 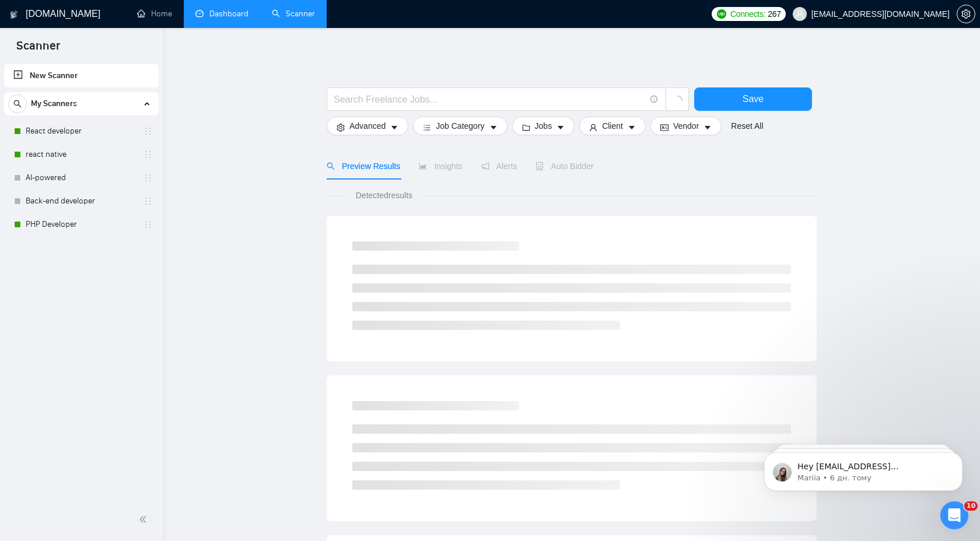 I want to click on a: PHP Developer, so click(x=81, y=225).